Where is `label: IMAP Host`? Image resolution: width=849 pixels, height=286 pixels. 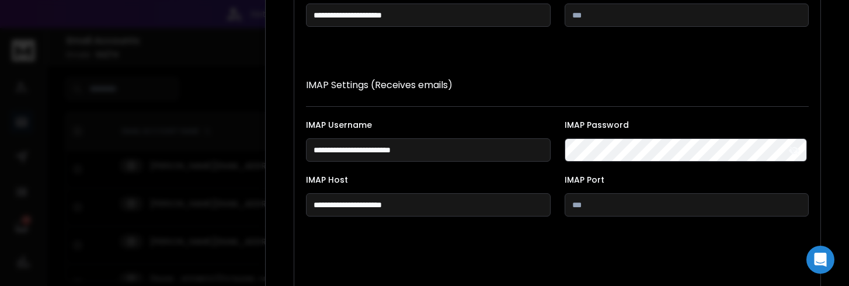 label: IMAP Host is located at coordinates (428, 180).